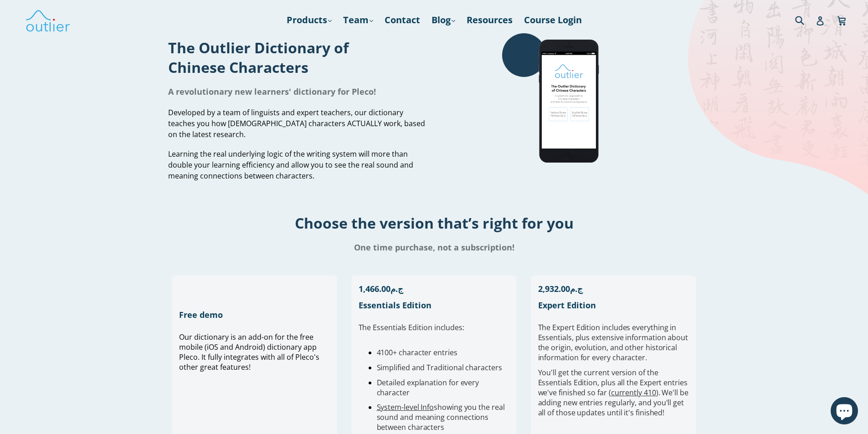  I want to click on span: showing you the real sound and meaning connections between characters, so click(441, 417).